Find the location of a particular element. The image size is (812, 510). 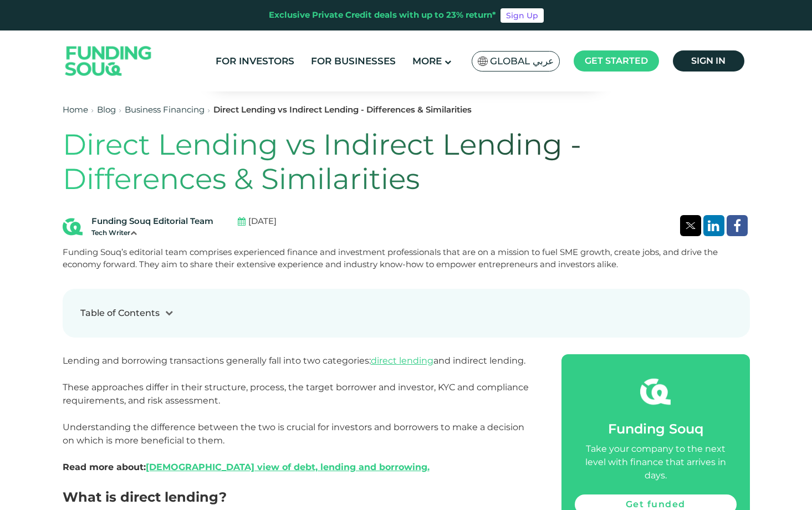

div: Exclusive Private Credit deals with up to 23% return* is located at coordinates (383, 15).